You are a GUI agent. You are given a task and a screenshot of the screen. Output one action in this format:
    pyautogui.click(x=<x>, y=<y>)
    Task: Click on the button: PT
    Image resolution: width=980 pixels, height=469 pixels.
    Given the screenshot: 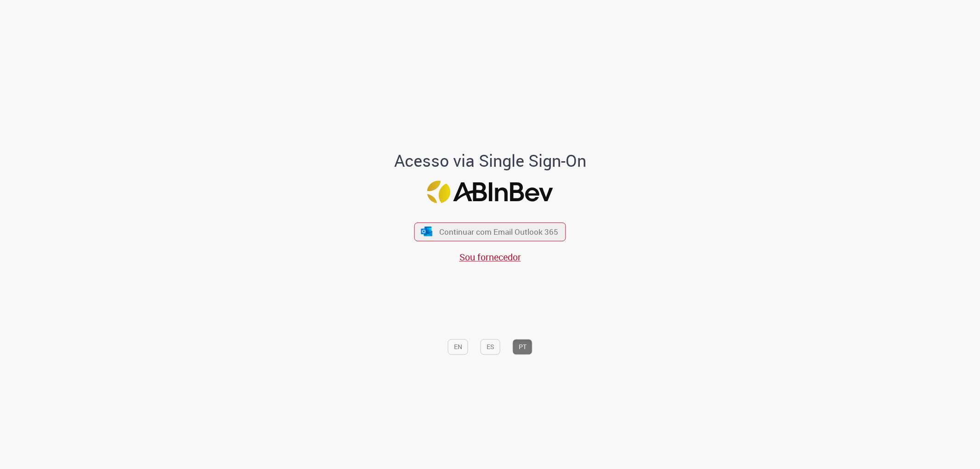 What is the action you would take?
    pyautogui.click(x=522, y=347)
    